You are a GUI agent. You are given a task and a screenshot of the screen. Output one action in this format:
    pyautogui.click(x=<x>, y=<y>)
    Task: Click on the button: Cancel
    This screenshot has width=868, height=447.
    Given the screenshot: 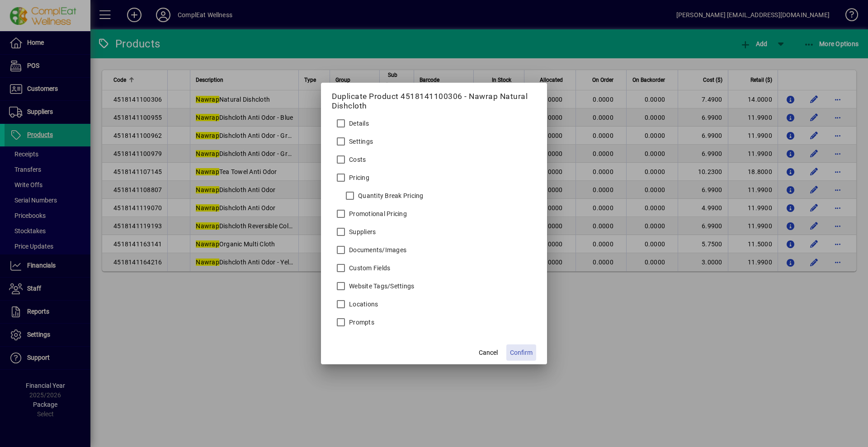 What is the action you would take?
    pyautogui.click(x=488, y=352)
    